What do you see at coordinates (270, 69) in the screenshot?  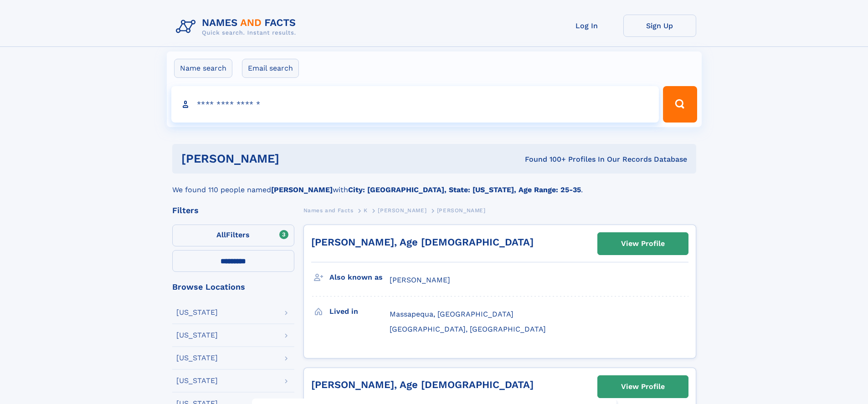 I see `label: Email search` at bounding box center [270, 69].